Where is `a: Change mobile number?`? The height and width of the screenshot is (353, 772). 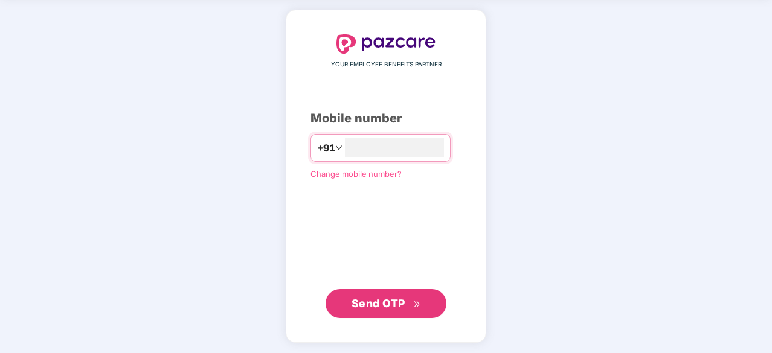 a: Change mobile number? is located at coordinates (356, 174).